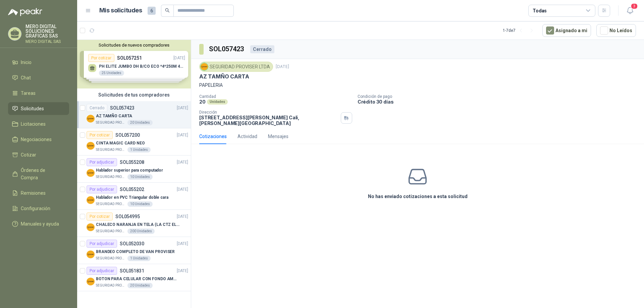 Image resolution: width=644 pixels, height=308 pixels. What do you see at coordinates (630, 10) in the screenshot?
I see `button: 3` at bounding box center [630, 10].